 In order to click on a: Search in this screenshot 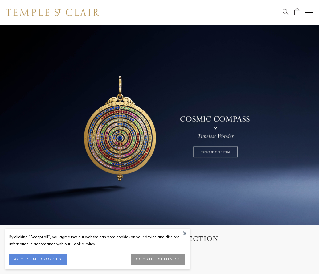, I will do `click(286, 12)`.